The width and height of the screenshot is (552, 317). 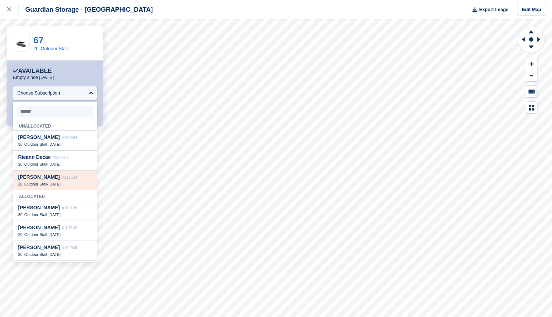 I want to click on span: #106128, so click(x=69, y=208).